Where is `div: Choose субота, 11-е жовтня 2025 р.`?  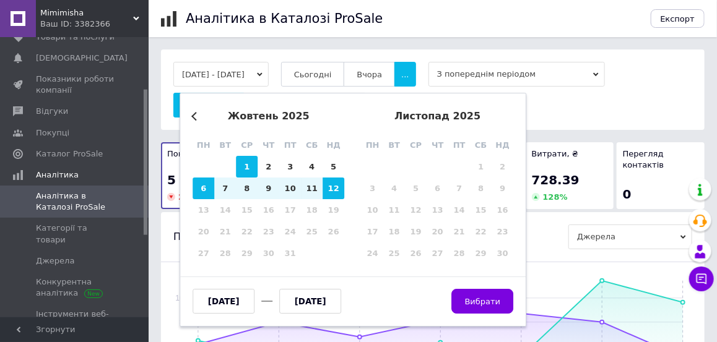
div: Choose субота, 11-е жовтня 2025 р. is located at coordinates (312, 188).